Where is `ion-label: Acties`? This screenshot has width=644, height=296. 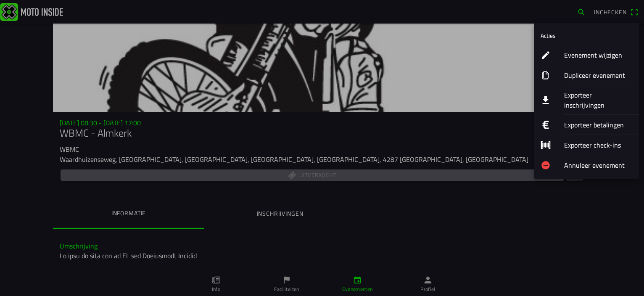 ion-label: Acties is located at coordinates (548, 35).